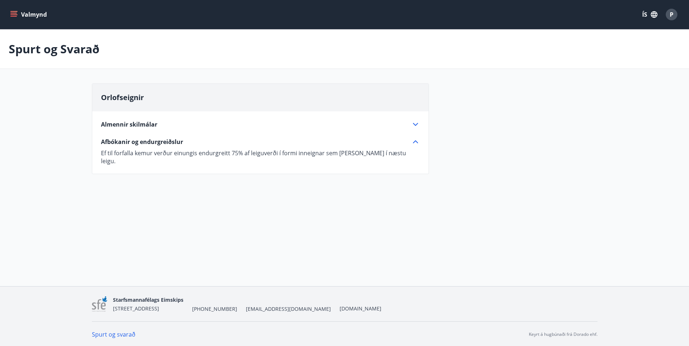 The height and width of the screenshot is (346, 689). What do you see at coordinates (671, 15) in the screenshot?
I see `span: P` at bounding box center [671, 15].